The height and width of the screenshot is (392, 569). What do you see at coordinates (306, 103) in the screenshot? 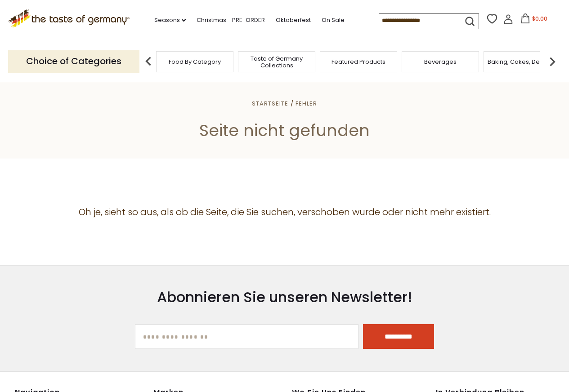
I see `span: Fehler` at bounding box center [306, 103].